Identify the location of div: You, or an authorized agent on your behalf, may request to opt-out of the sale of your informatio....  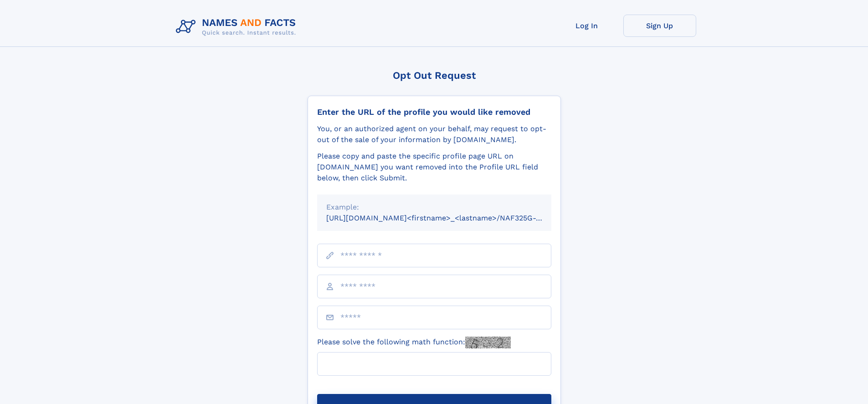
(434, 134).